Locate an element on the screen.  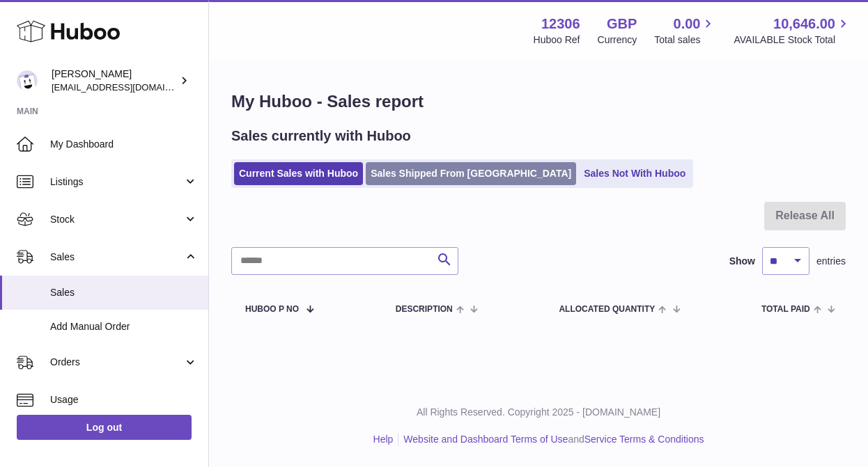
a: Log out is located at coordinates (104, 427).